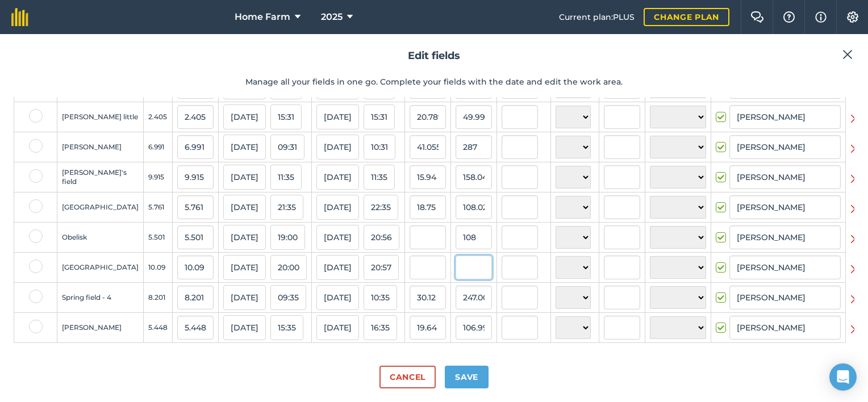 The height and width of the screenshot is (402, 868). I want to click on td: 9.915, so click(158, 178).